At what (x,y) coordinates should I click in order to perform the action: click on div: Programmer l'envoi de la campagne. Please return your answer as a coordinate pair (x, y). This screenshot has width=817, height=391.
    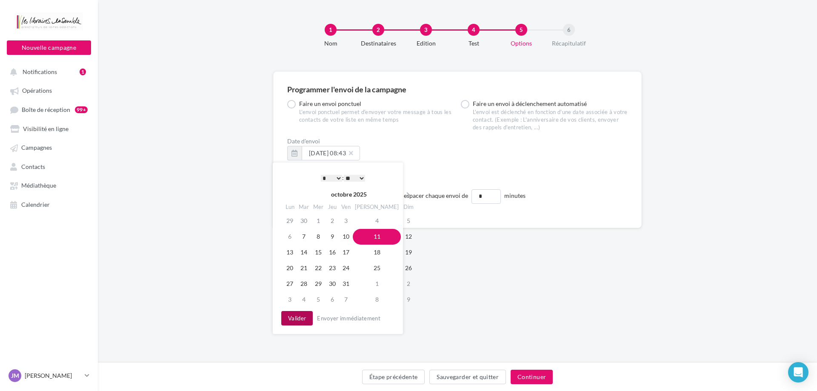
    Looking at the image, I should click on (457, 89).